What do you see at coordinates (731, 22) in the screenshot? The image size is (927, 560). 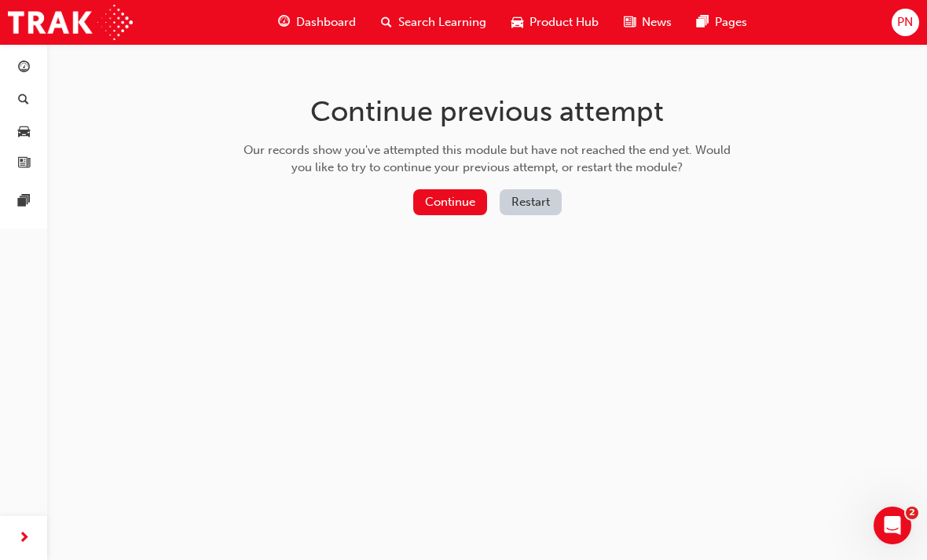 I see `span: Pages` at bounding box center [731, 22].